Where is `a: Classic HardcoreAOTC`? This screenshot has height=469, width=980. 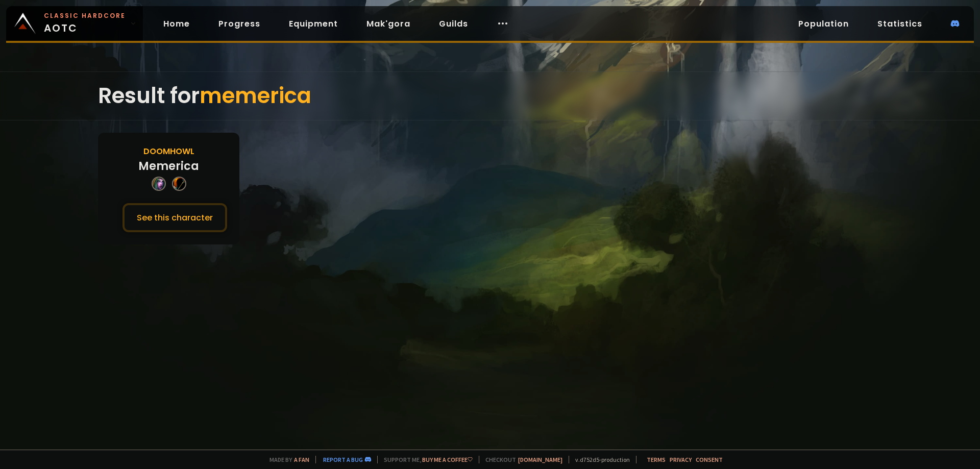
a: Classic HardcoreAOTC is located at coordinates (75, 23).